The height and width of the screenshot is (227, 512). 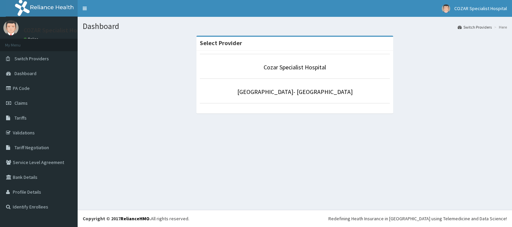 I want to click on a: RelianceHMO, so click(x=135, y=219).